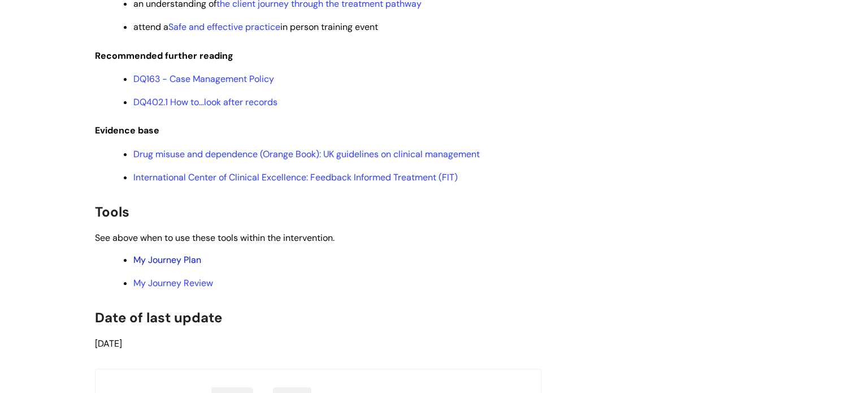  I want to click on a: International Center of Clinical Excellence: Feedback Informed Treatment (FIT), so click(295, 177).